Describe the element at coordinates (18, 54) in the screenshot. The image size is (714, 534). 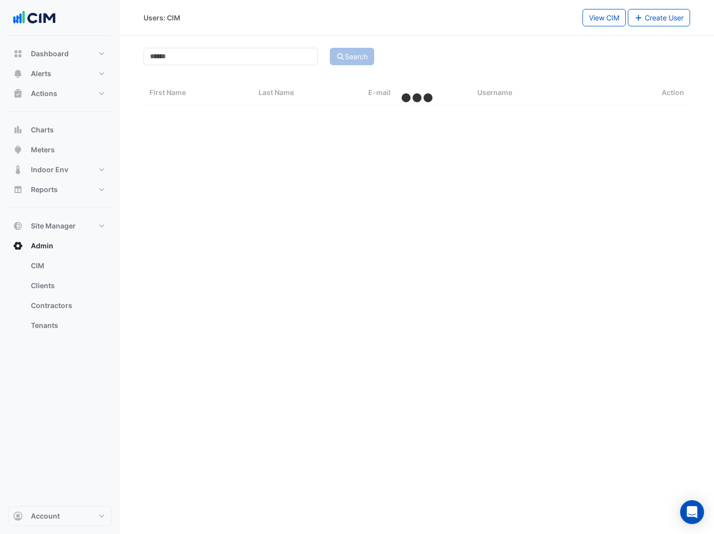
I see `app-icon: Dashboard` at that location.